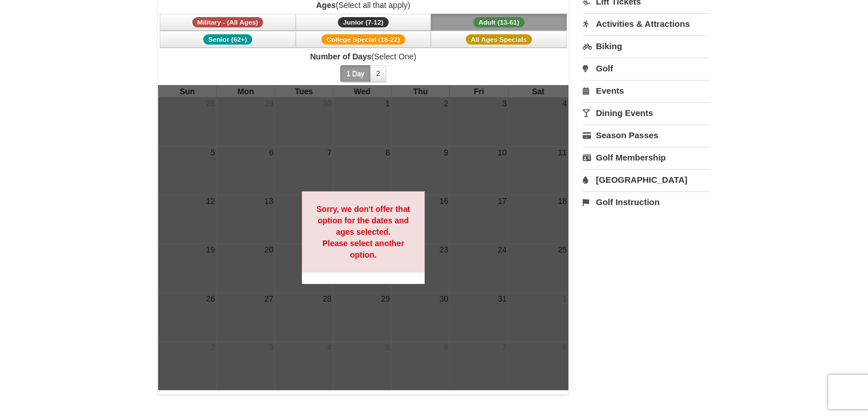  What do you see at coordinates (228, 39) in the screenshot?
I see `button: Senior (62+)` at bounding box center [228, 39].